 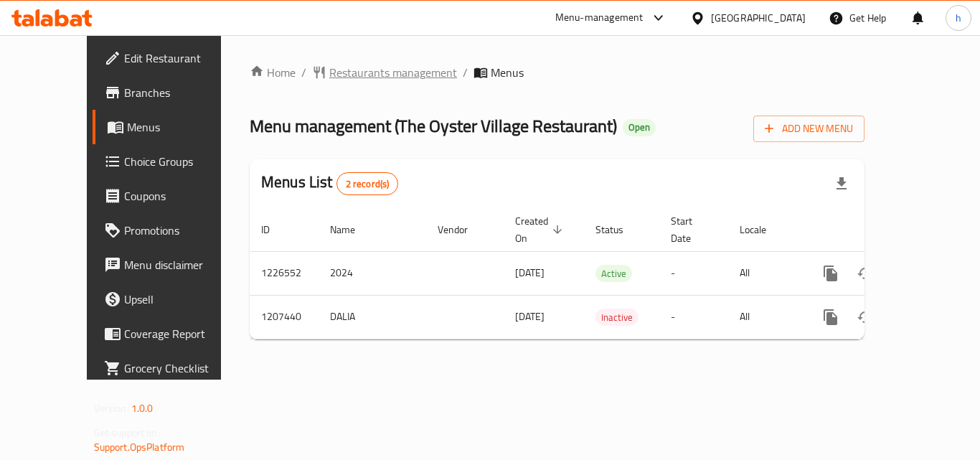 What do you see at coordinates (372, 273) in the screenshot?
I see `td: 2024` at bounding box center [372, 273].